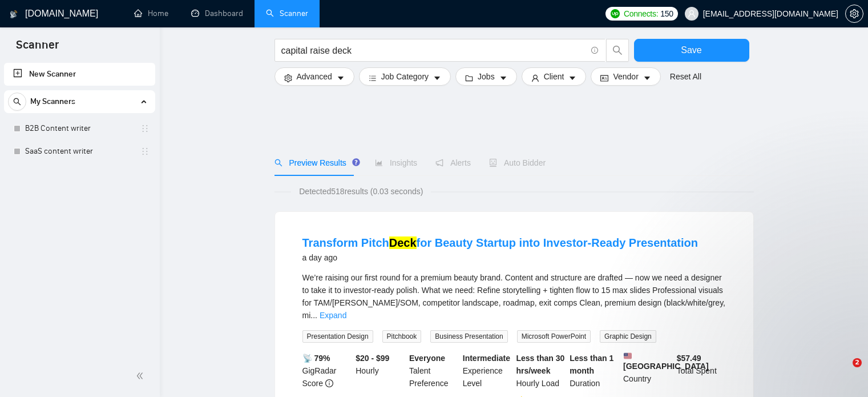 The height and width of the screenshot is (397, 868). I want to click on span: 2, so click(858, 363).